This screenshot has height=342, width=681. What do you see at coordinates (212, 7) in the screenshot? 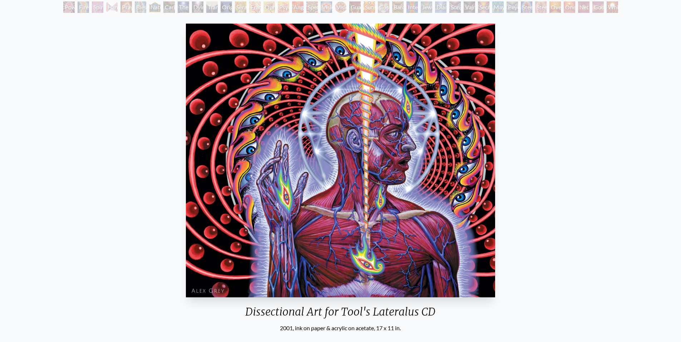
I see `div: Transfiguration` at bounding box center [212, 7].